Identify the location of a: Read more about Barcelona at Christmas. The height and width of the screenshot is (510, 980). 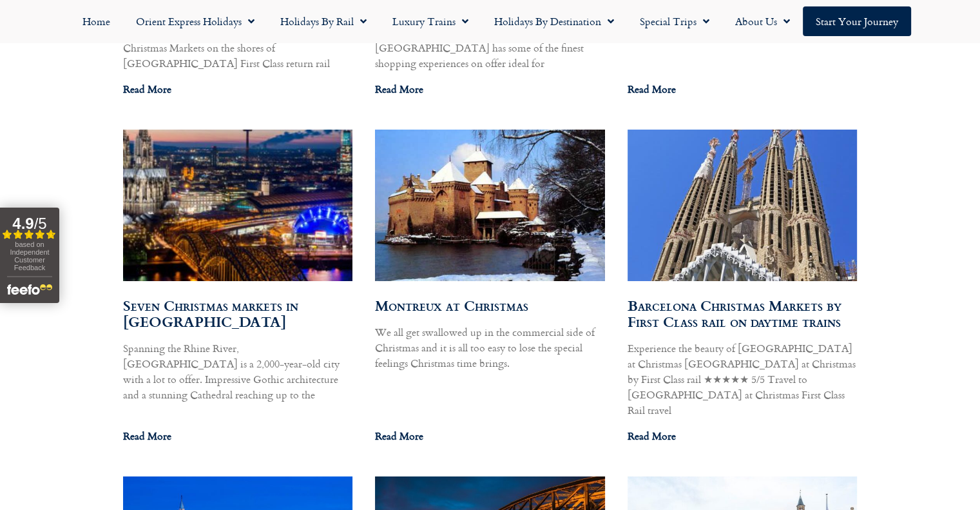
(652, 89).